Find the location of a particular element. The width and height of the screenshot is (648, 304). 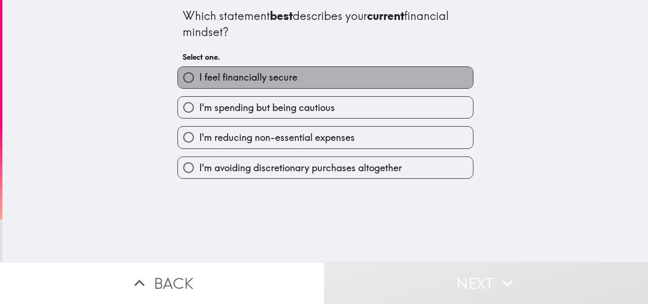

div: Which statement describes your financial mindset? is located at coordinates (325, 24).